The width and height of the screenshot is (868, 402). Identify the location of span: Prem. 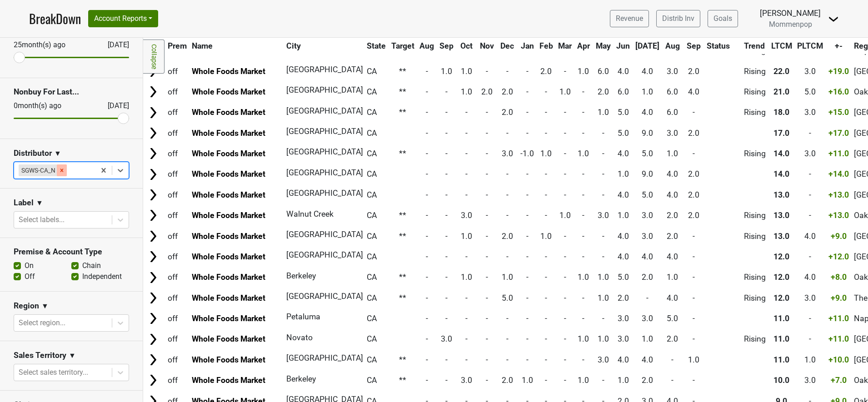
(178, 46).